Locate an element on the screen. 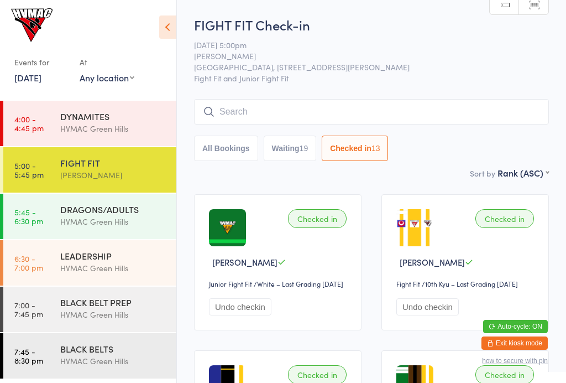 Image resolution: width=566 pixels, height=383 pixels. img: image1750827655.png is located at coordinates (415, 227).